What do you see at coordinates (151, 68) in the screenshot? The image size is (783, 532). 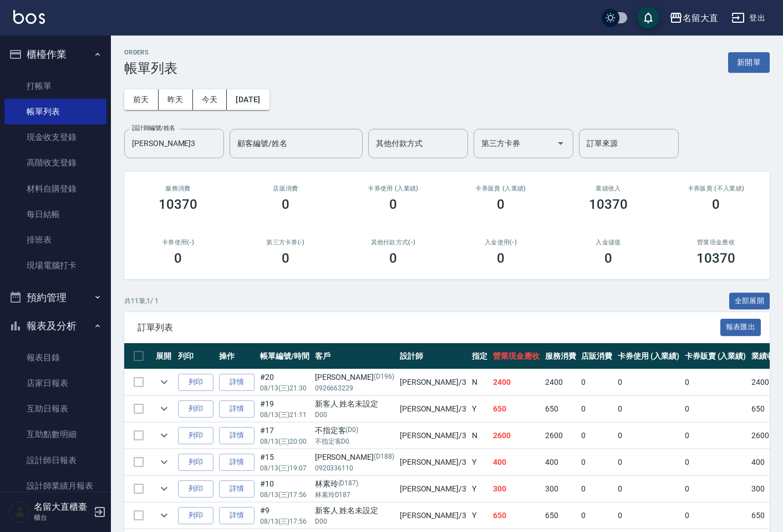 I see `h3: 帳單列表` at bounding box center [151, 68].